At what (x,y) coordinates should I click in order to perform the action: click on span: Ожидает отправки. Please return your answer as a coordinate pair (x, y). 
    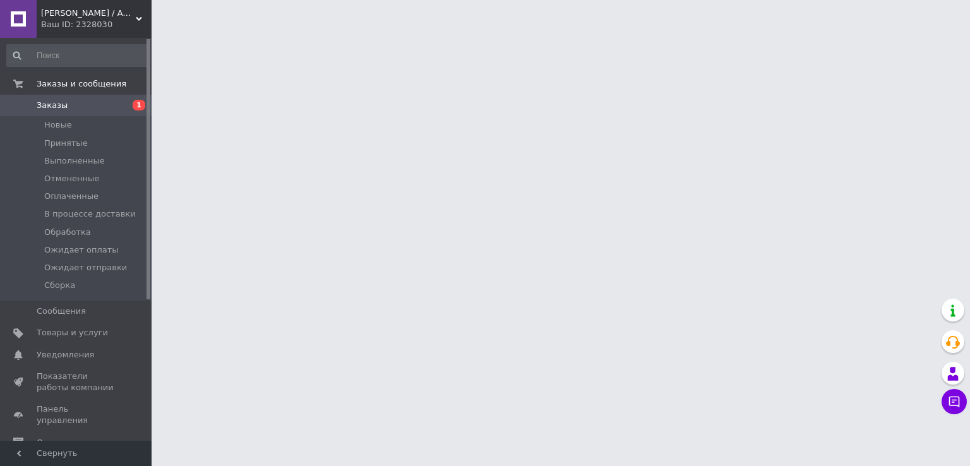
    Looking at the image, I should click on (85, 268).